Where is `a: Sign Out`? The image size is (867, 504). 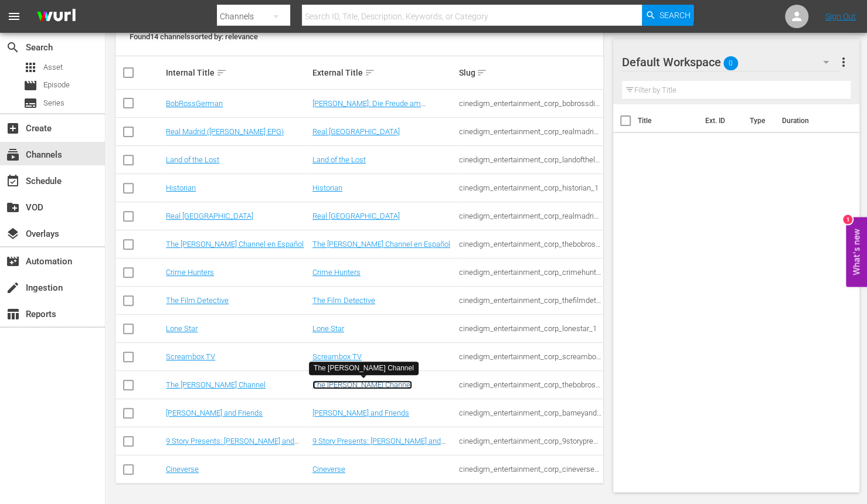 a: Sign Out is located at coordinates (841, 16).